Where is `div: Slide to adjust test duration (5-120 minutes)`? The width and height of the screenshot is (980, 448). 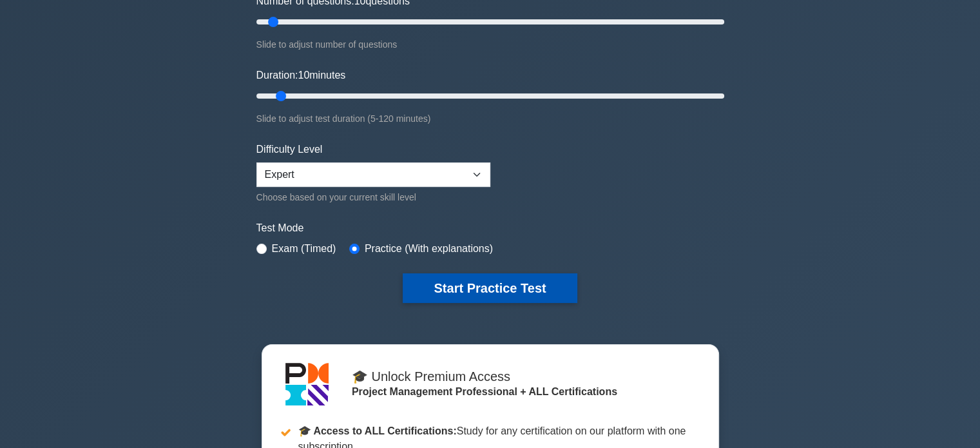
div: Slide to adjust test duration (5-120 minutes) is located at coordinates (491, 119).